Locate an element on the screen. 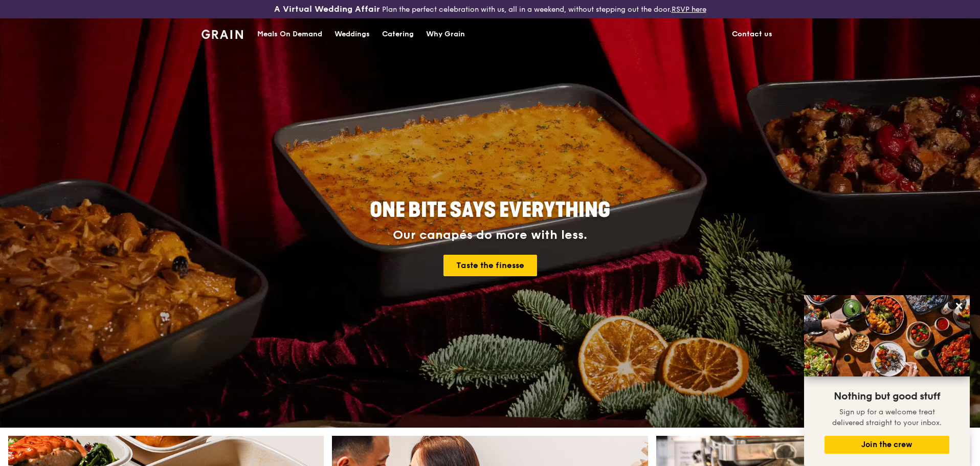 This screenshot has width=980, height=466. div: Catering is located at coordinates (398, 34).